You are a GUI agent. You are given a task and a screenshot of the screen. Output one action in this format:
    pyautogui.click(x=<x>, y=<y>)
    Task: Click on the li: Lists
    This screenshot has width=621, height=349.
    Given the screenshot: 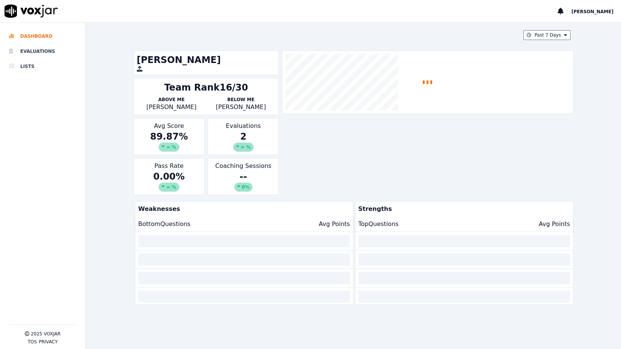 What is the action you would take?
    pyautogui.click(x=43, y=66)
    